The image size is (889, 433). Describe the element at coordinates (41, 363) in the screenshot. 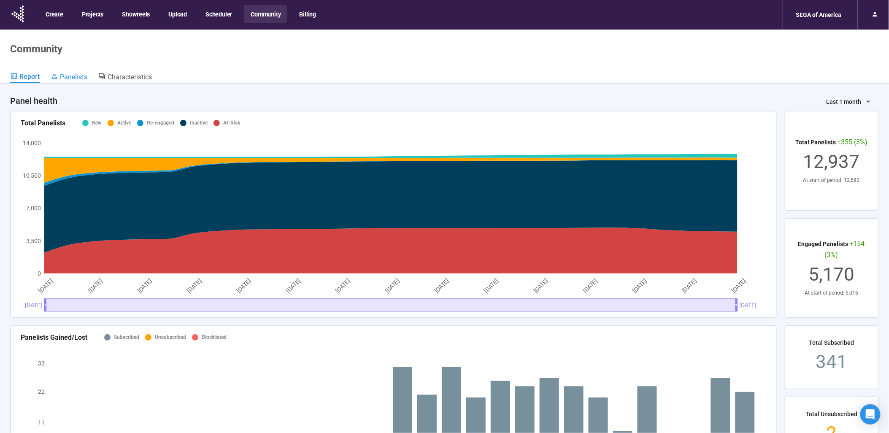

I see `tspan: 33` at that location.